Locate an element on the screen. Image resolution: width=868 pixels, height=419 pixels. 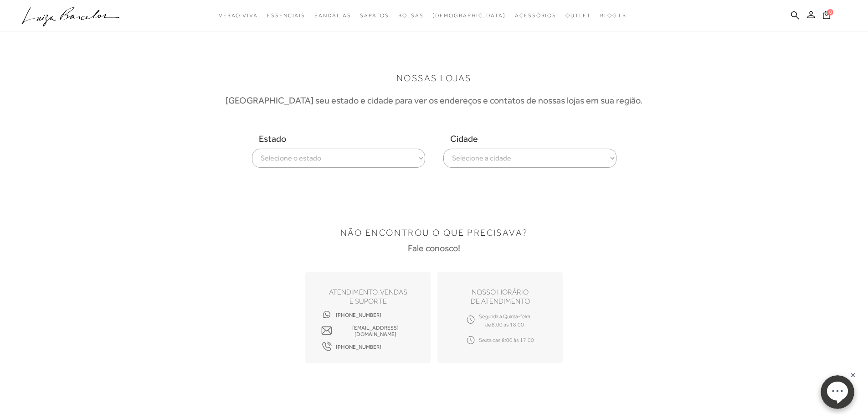
span: Estado is located at coordinates (338, 138).